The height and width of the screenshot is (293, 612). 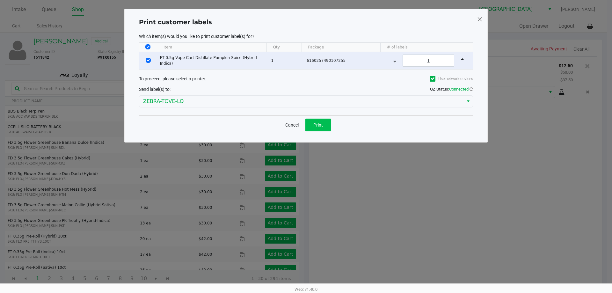 What do you see at coordinates (155, 89) in the screenshot?
I see `span: Send label(s) to:` at bounding box center [155, 89].